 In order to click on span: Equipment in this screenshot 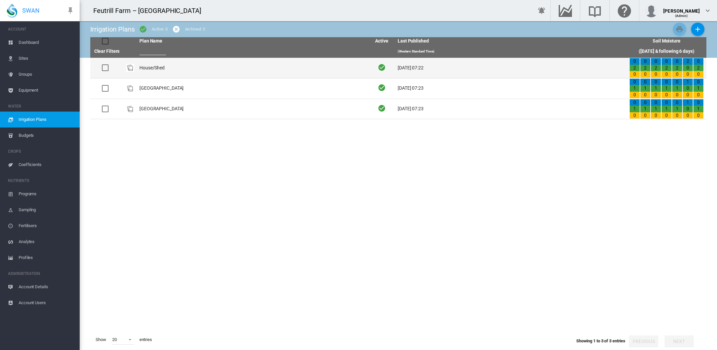, I will do `click(46, 90)`.